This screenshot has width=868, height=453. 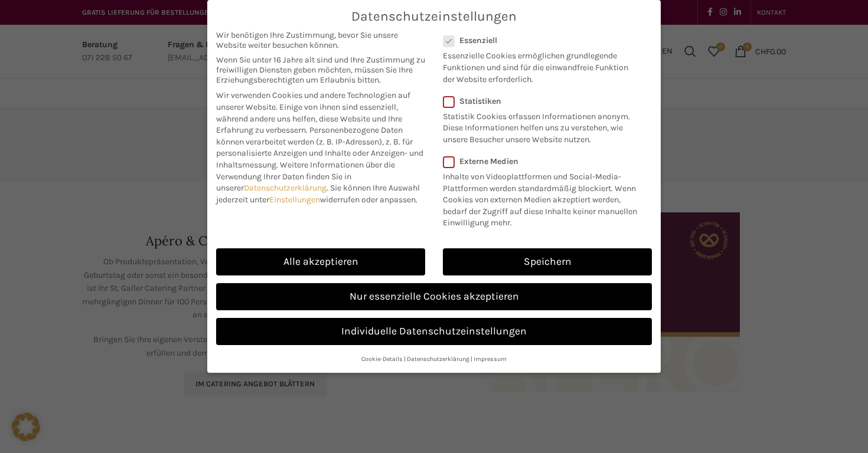 I want to click on a: Speichern, so click(x=548, y=262).